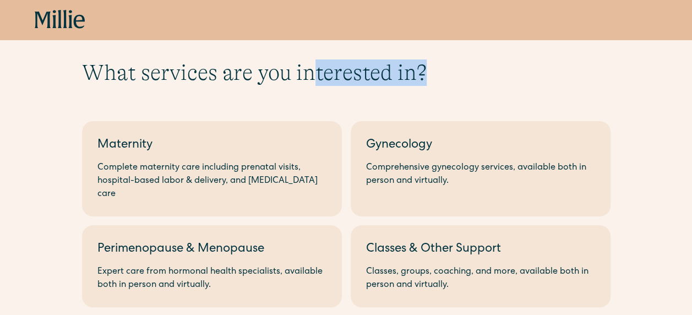 The height and width of the screenshot is (315, 692). I want to click on a: Perimenopause & MenopauseExpert care from hormonal health specialists, available both in person a..., so click(212, 266).